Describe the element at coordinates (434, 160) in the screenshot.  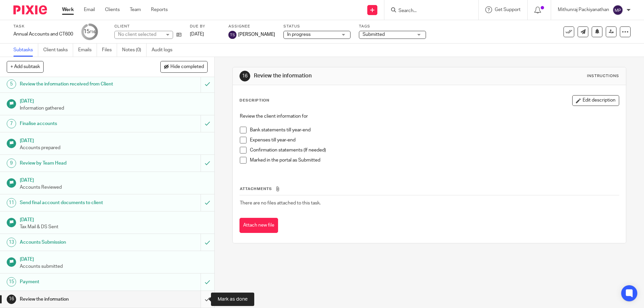
I see `p: Marked in the portal as Submitted` at that location.